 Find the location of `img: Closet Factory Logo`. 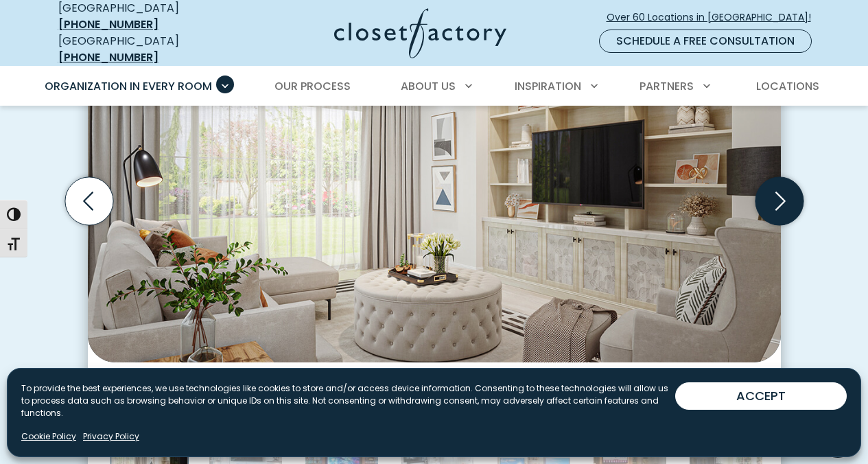

img: Closet Factory Logo is located at coordinates (420, 33).